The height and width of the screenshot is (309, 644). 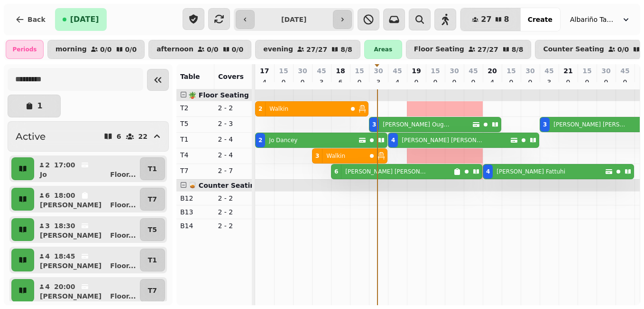 What do you see at coordinates (224, 185) in the screenshot?
I see `span: 🥃 Counter Seating` at bounding box center [224, 185].